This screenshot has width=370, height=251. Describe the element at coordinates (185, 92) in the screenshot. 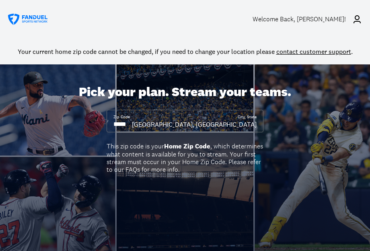

I see `div: Pick your plan. Stream your teams.` at that location.